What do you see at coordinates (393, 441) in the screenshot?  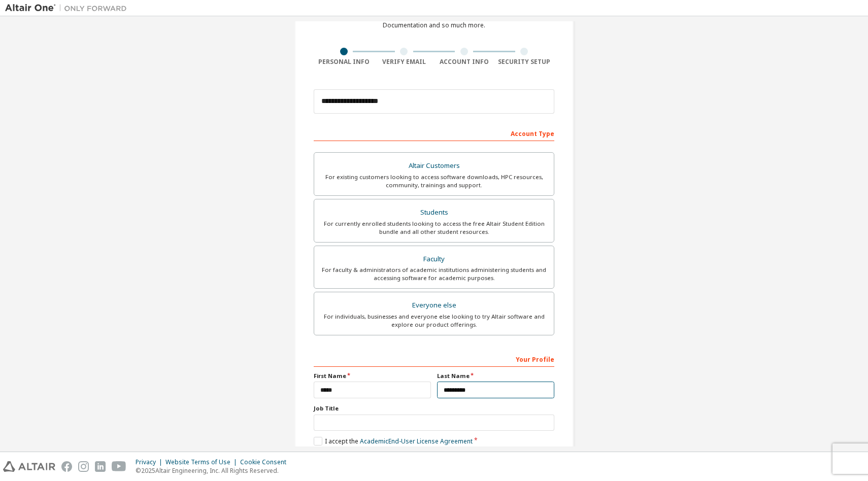 I see `label: I accept the` at bounding box center [393, 441].